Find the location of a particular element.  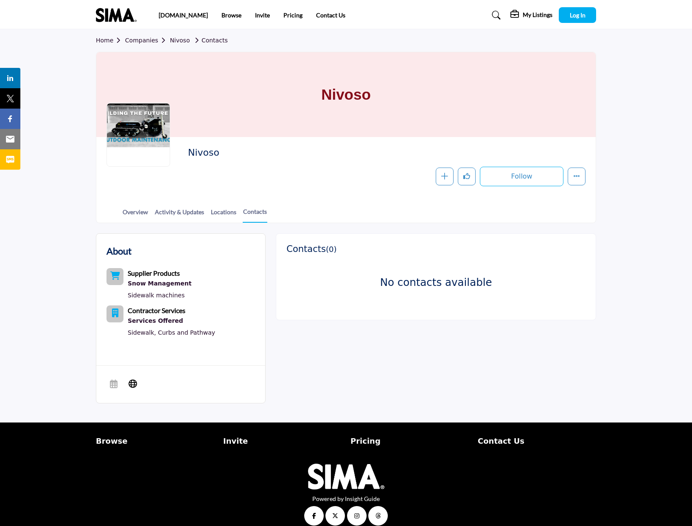

a: Nivoso is located at coordinates (179, 40).